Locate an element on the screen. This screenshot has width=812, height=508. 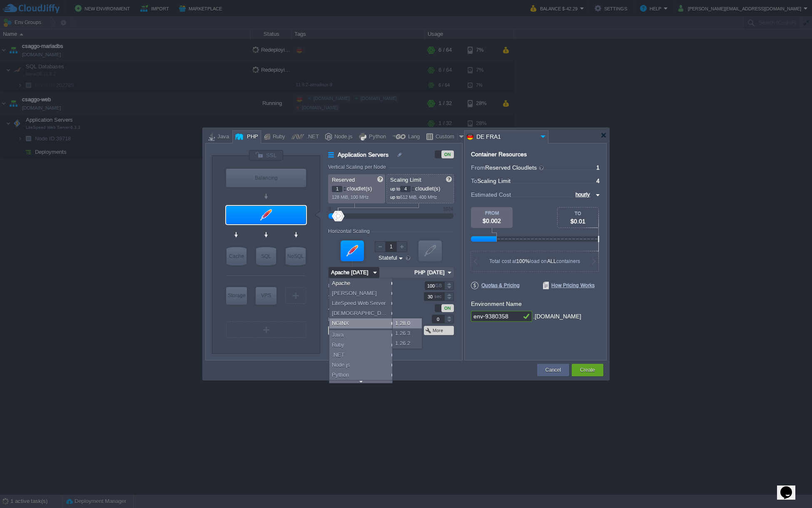
div: SQL is located at coordinates (266, 256).